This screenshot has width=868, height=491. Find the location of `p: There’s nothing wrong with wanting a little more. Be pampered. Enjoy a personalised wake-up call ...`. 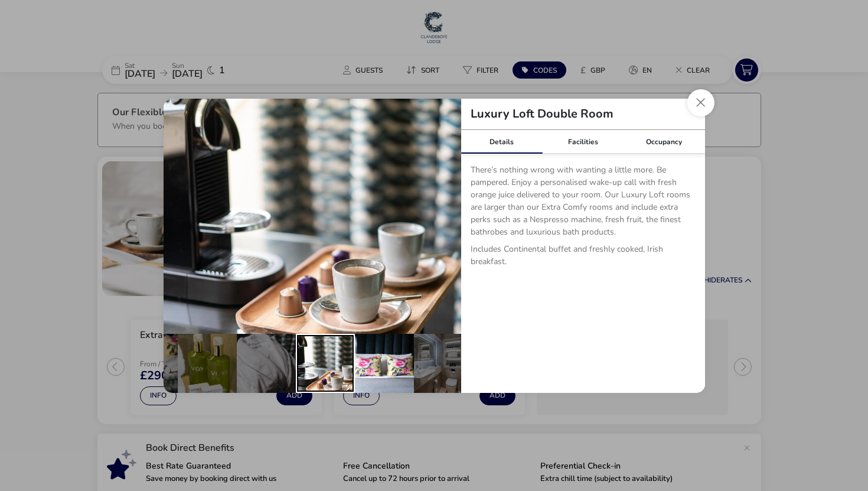

p: There’s nothing wrong with wanting a little more. Be pampered. Enjoy a personalised wake-up call ... is located at coordinates (583, 204).